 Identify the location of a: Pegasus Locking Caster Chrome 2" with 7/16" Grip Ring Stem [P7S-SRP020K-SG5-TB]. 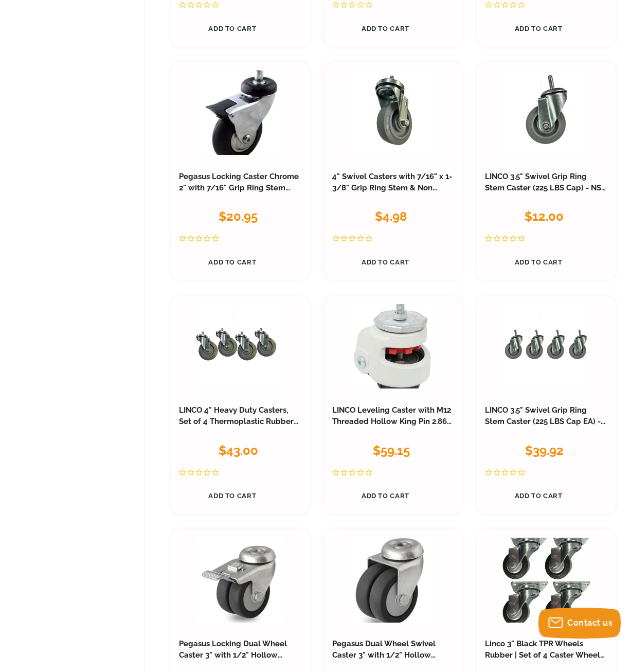
(239, 188).